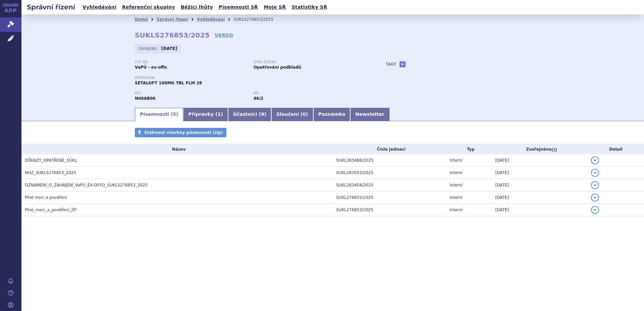 The height and width of the screenshot is (311, 644). What do you see at coordinates (332, 115) in the screenshot?
I see `a: Poznámka` at bounding box center [332, 115].